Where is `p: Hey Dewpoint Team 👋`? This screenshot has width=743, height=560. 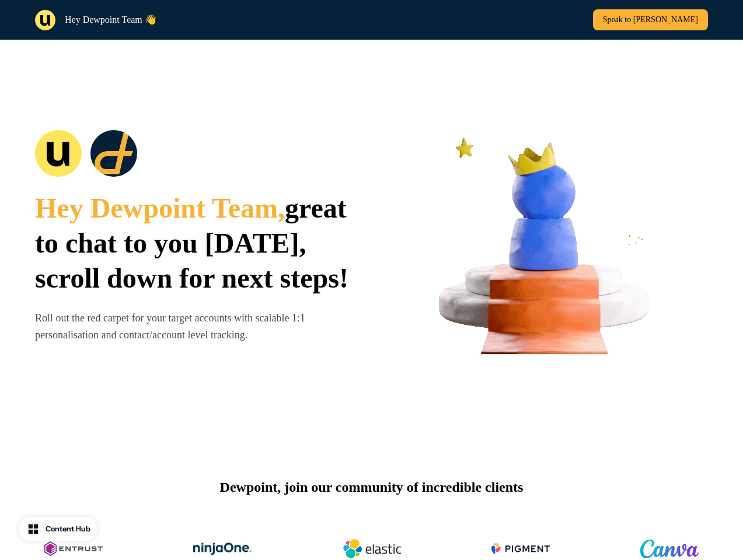
p: Hey Dewpoint Team 👋 is located at coordinates (111, 20).